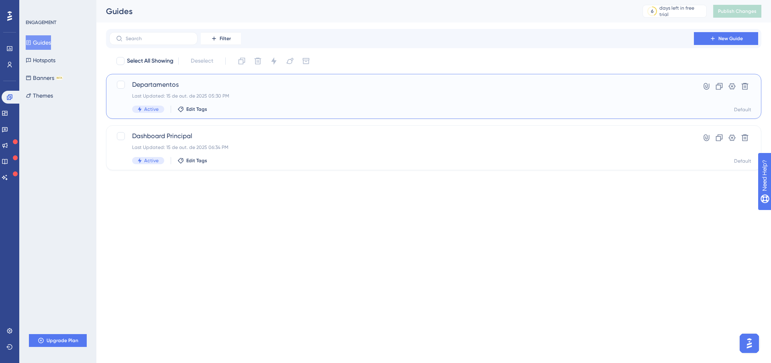  I want to click on div: Guides, so click(364, 11).